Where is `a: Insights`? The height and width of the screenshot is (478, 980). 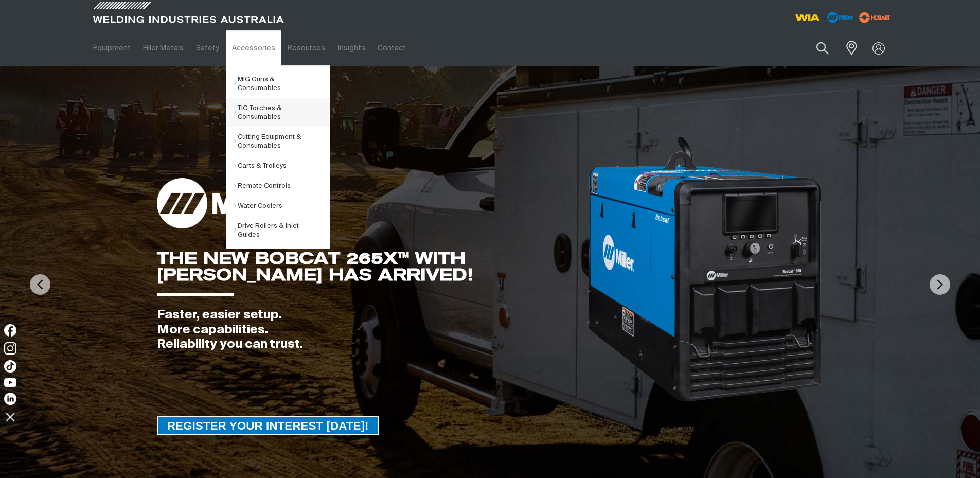
a: Insights is located at coordinates (351, 48).